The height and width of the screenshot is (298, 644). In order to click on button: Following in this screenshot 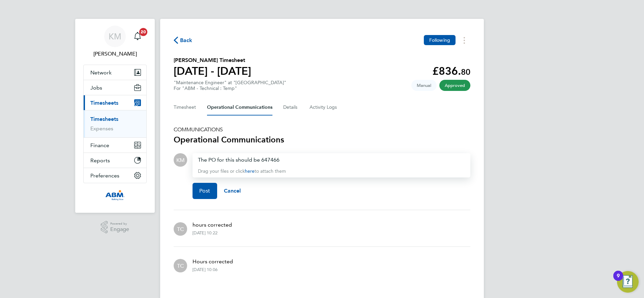, I will do `click(440, 40)`.